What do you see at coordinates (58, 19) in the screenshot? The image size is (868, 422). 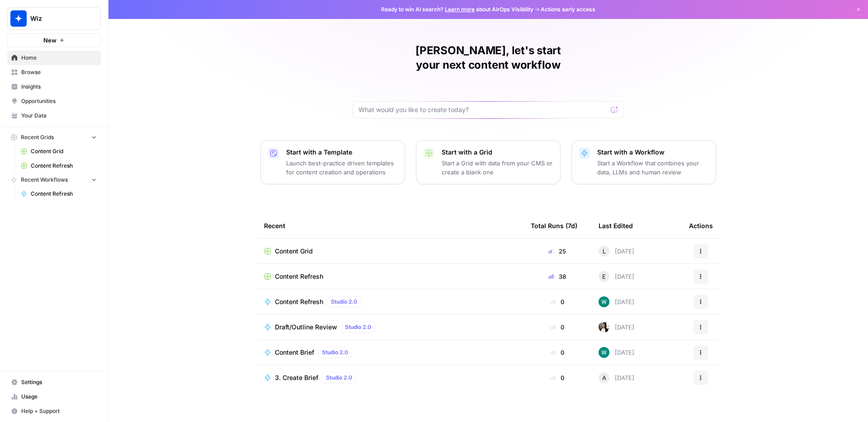 I see `span: Wiz` at bounding box center [58, 19].